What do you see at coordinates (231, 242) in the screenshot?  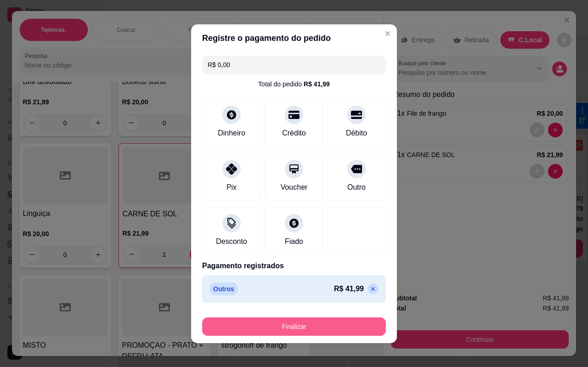 I see `div: Desconto` at bounding box center [231, 242].